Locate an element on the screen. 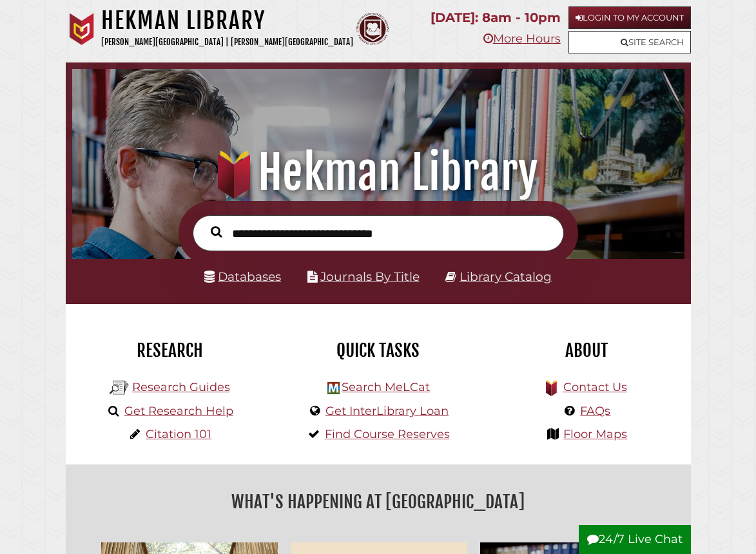 The width and height of the screenshot is (756, 554). h2: Research is located at coordinates (169, 351).